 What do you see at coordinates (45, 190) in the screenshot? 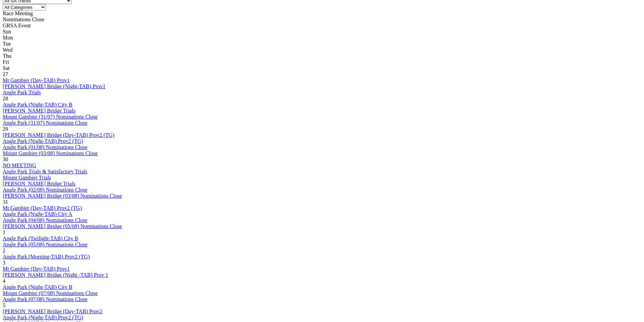
I see `a: Angle Park (02/08) Nominations Close` at bounding box center [45, 190].